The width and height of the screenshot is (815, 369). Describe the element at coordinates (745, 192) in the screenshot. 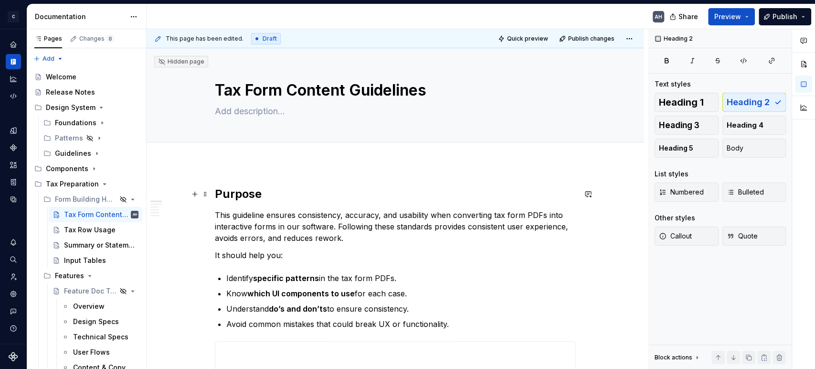

I see `span: Bulleted` at that location.